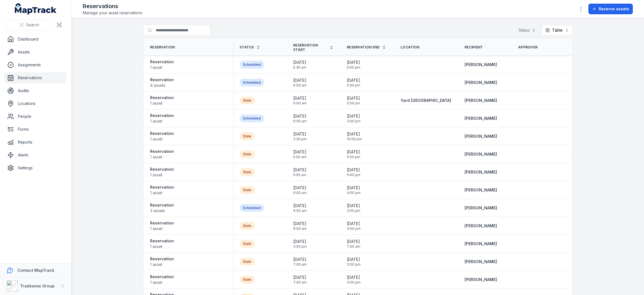 The height and width of the screenshot is (295, 644). Describe the element at coordinates (579, 282) in the screenshot. I see `span: 6:10 pm` at that location.